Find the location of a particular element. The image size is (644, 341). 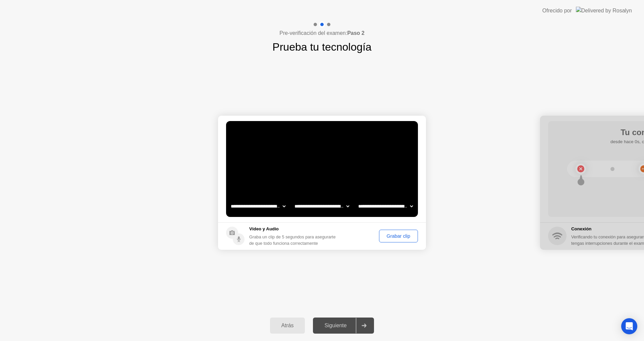

select: Available microphones is located at coordinates (385, 206).